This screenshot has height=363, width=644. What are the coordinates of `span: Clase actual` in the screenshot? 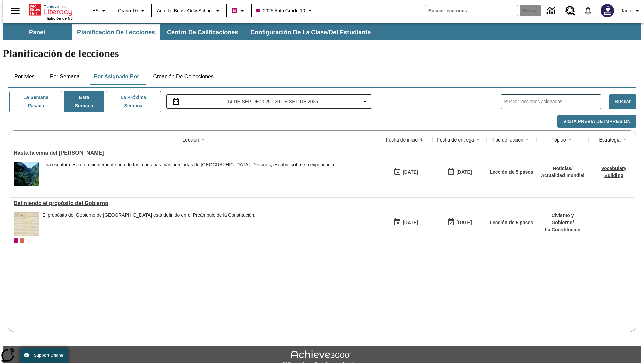 It's located at (16, 240).